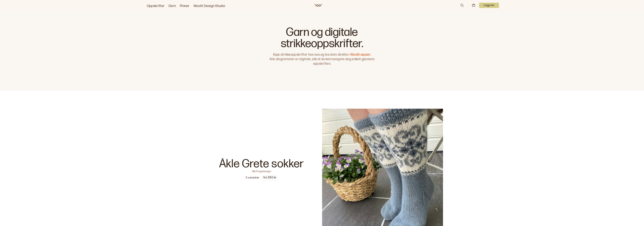 This screenshot has height=226, width=644. What do you see at coordinates (156, 6) in the screenshot?
I see `a: Oppskrifter` at bounding box center [156, 6].